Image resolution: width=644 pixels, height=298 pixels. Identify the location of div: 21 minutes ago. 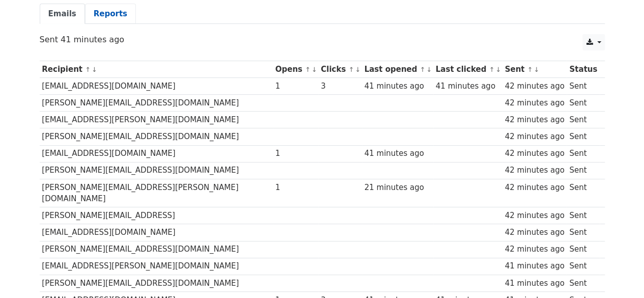
(398, 187).